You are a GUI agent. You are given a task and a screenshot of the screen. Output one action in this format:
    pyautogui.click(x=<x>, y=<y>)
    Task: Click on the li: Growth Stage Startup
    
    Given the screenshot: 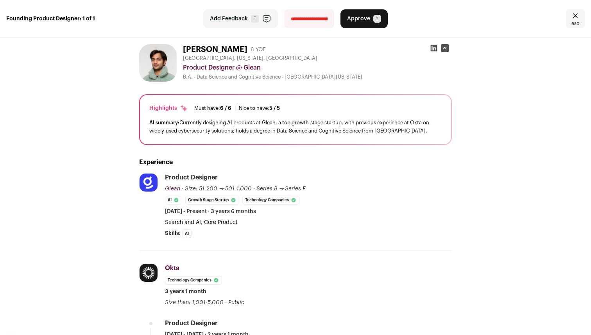 What is the action you would take?
    pyautogui.click(x=212, y=200)
    